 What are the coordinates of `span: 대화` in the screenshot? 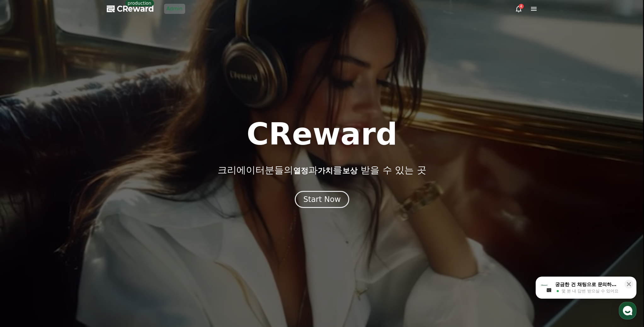 It's located at (61, 212).